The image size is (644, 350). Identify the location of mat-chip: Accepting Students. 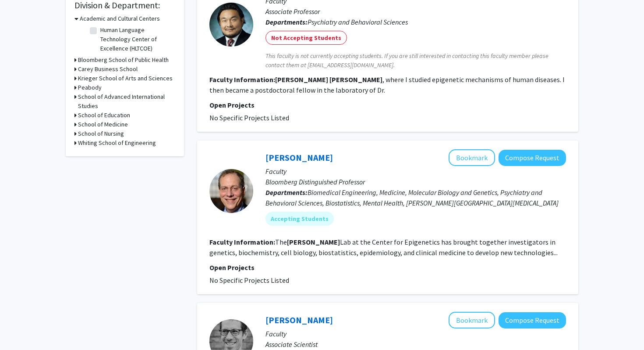
(300, 218).